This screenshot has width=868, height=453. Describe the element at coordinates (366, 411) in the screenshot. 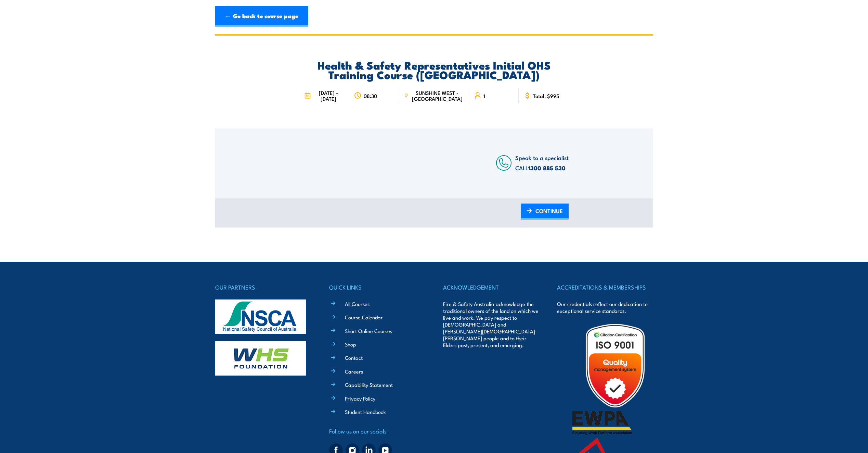

I see `a: Student Handbook` at that location.